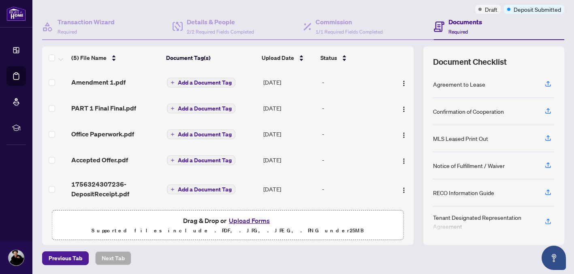  Describe the element at coordinates (278, 58) in the screenshot. I see `span: Upload Date` at that location.